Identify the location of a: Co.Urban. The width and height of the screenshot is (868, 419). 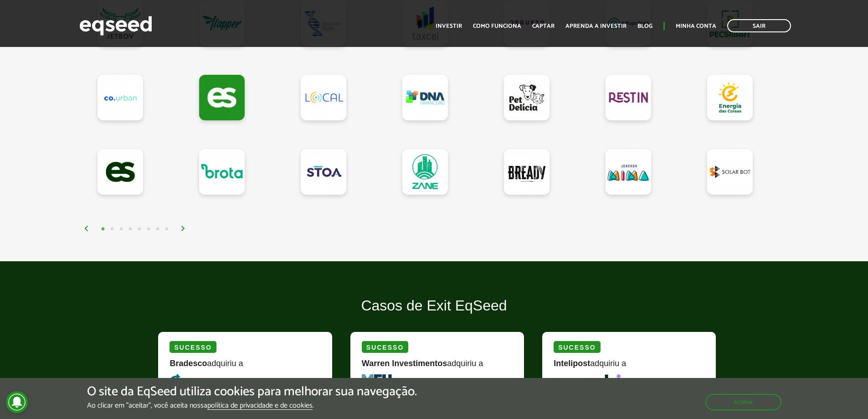
(120, 98).